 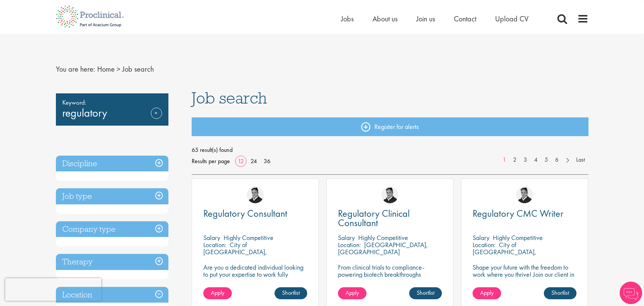 I want to click on a: 12, so click(x=241, y=161).